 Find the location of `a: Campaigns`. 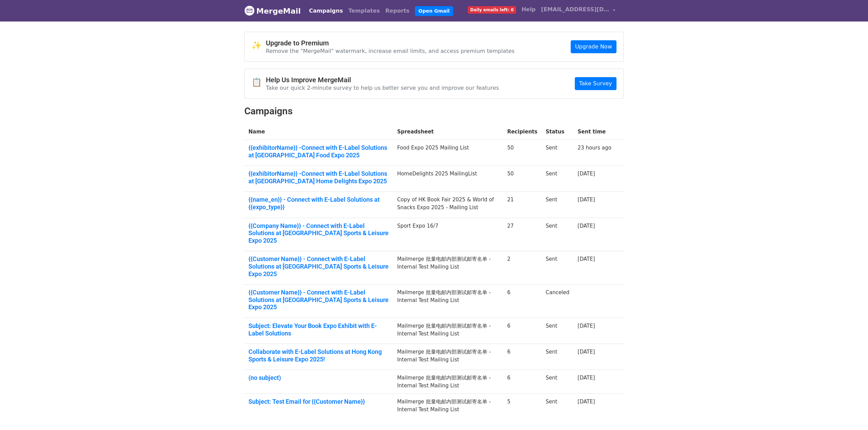

a: Campaigns is located at coordinates (325, 11).